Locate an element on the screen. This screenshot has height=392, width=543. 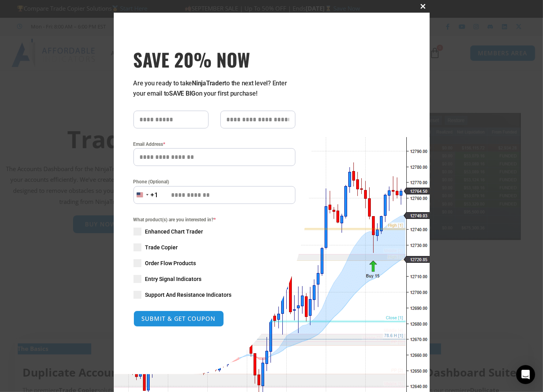
label: Support And Resistance Indicators is located at coordinates (214, 295).